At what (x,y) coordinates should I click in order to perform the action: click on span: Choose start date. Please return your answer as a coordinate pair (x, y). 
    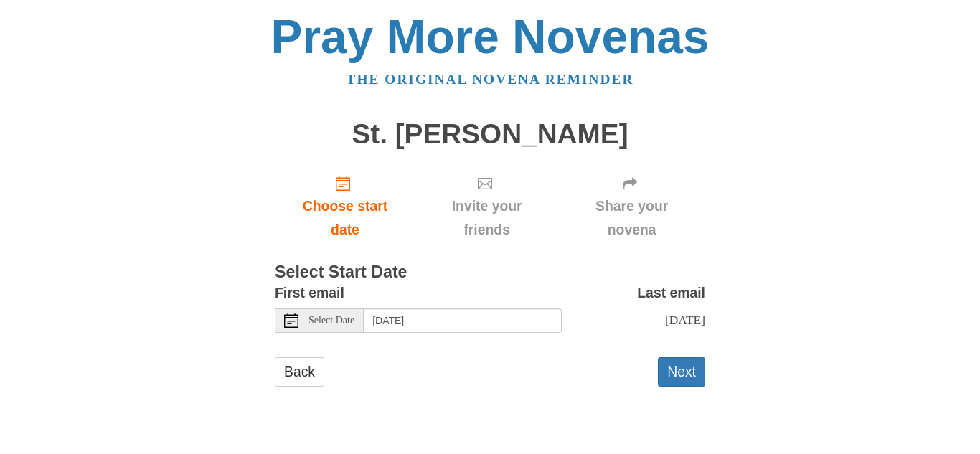
    Looking at the image, I should click on (345, 218).